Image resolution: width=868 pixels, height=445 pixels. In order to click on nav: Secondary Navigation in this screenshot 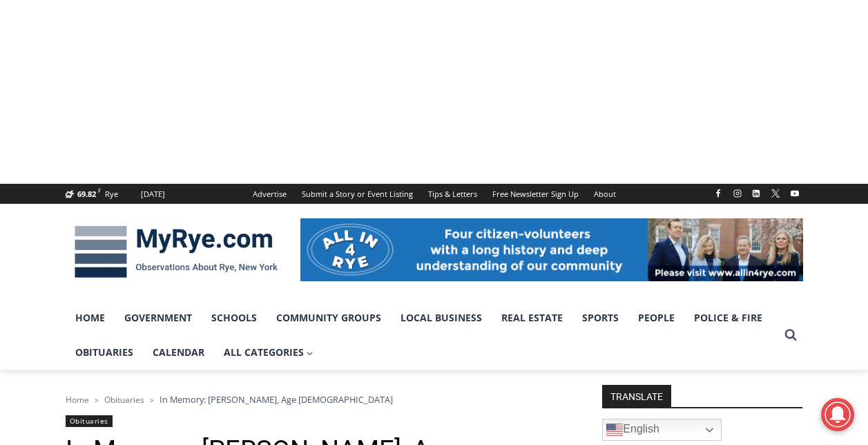, I will do `click(434, 193)`.